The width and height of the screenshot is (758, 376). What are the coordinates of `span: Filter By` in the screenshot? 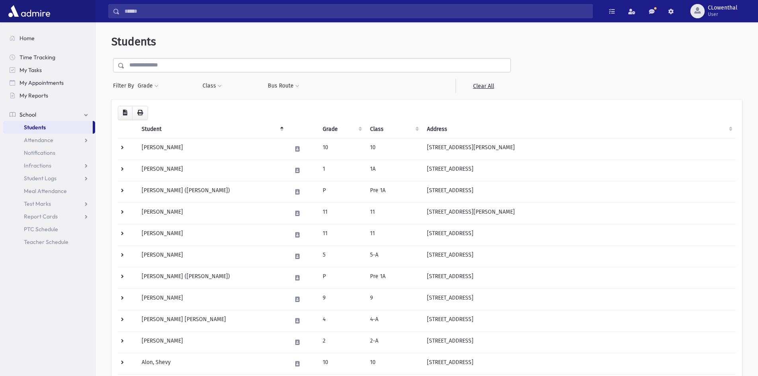 It's located at (125, 86).